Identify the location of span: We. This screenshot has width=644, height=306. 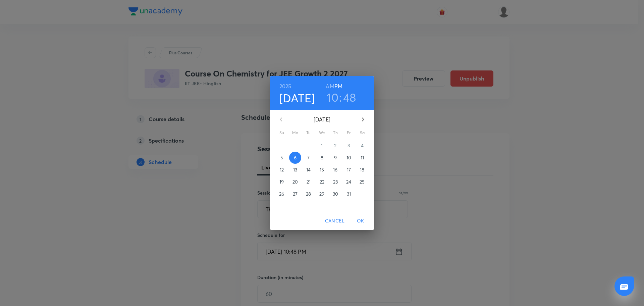
(322, 132).